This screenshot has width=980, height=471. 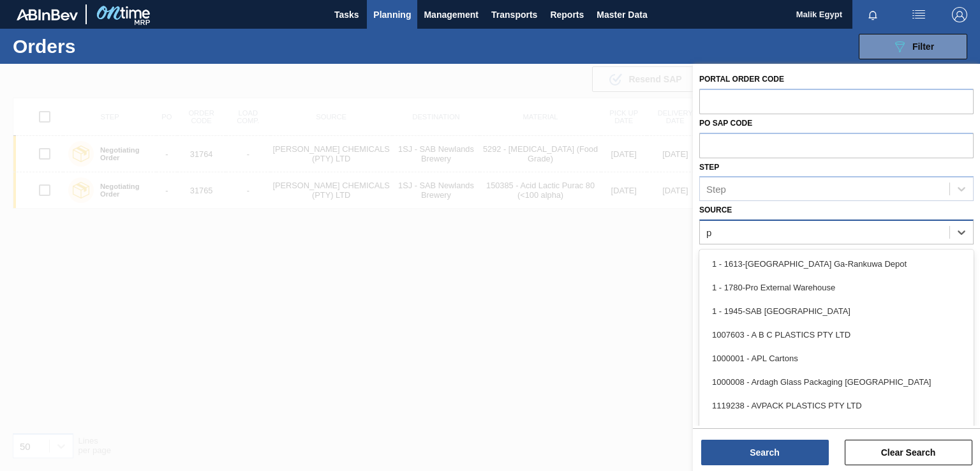 I want to click on div: 1 - 1780-Pro External Warehouse, so click(x=836, y=287).